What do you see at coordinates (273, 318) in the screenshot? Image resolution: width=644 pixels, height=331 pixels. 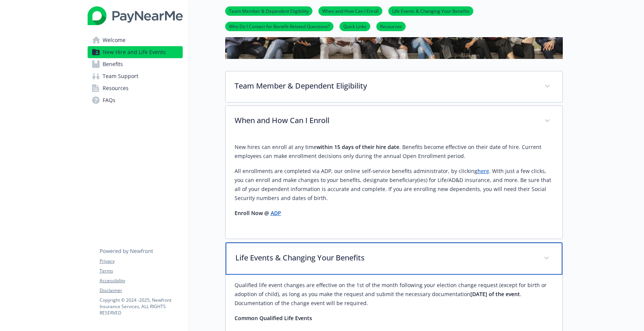 I see `strong: Common Qualified Life Events` at bounding box center [273, 318].